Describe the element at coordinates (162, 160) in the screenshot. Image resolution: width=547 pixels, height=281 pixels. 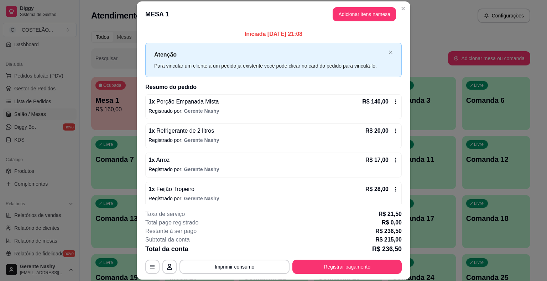
I see `span: Arroz` at that location.